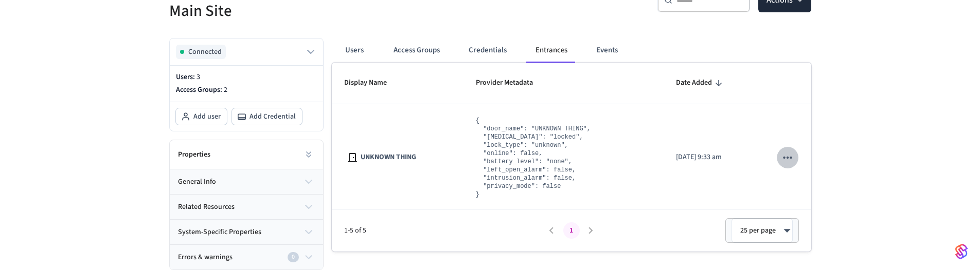  Describe the element at coordinates (220, 232) in the screenshot. I see `span: system-specific properties` at that location.